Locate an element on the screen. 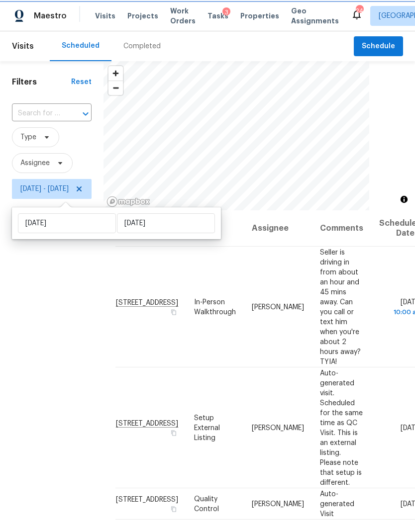 The width and height of the screenshot is (415, 532). span: Assignee is located at coordinates (35, 163).